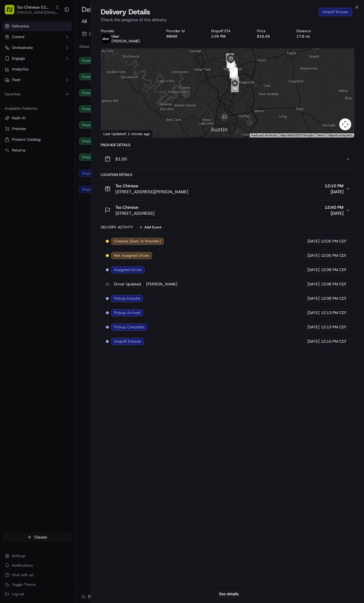  What do you see at coordinates (58, 29) in the screenshot?
I see `p: Welcome 👋` at bounding box center [58, 29].